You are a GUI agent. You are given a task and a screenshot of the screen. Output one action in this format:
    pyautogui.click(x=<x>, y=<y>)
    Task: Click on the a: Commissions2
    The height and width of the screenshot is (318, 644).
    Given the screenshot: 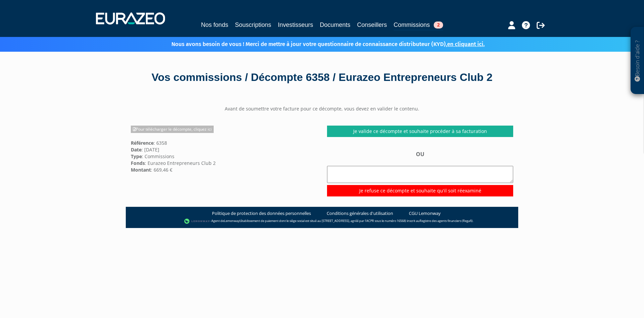 What is the action you would take?
    pyautogui.click(x=418, y=25)
    